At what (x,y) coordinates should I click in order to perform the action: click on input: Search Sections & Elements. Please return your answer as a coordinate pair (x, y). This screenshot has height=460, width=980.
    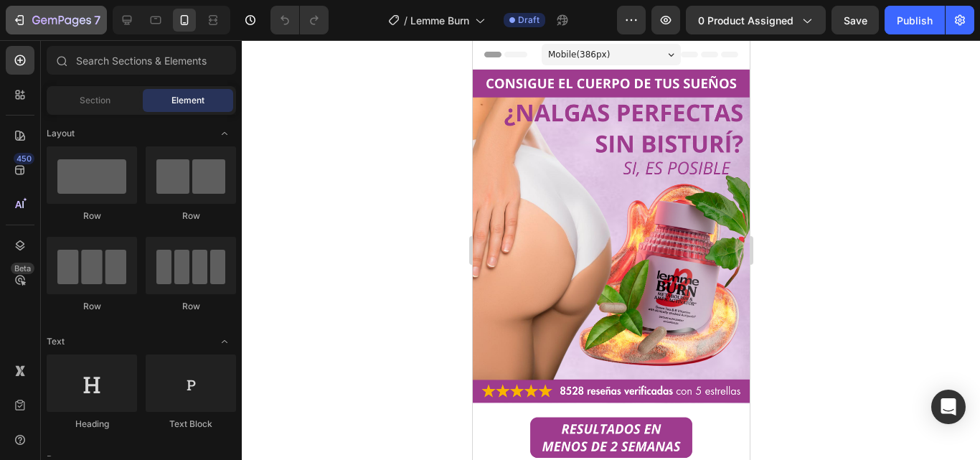
    Looking at the image, I should click on (142, 60).